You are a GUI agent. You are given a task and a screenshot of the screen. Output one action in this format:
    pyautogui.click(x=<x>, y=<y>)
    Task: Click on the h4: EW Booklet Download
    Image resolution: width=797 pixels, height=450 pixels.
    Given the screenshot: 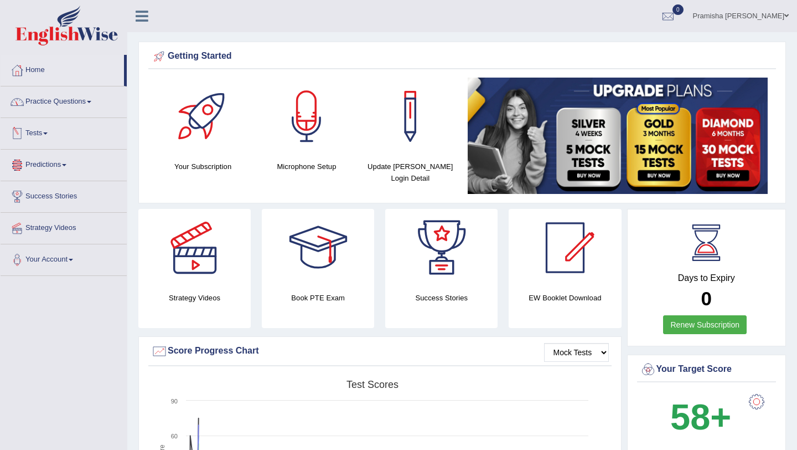 What is the action you would take?
    pyautogui.click(x=565, y=297)
    